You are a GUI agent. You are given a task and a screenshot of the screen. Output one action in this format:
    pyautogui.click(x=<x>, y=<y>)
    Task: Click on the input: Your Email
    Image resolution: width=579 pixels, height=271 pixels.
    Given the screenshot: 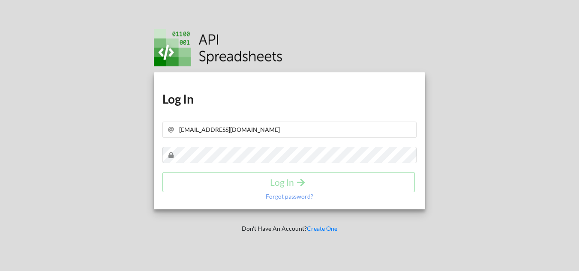 What is the action you would take?
    pyautogui.click(x=289, y=130)
    